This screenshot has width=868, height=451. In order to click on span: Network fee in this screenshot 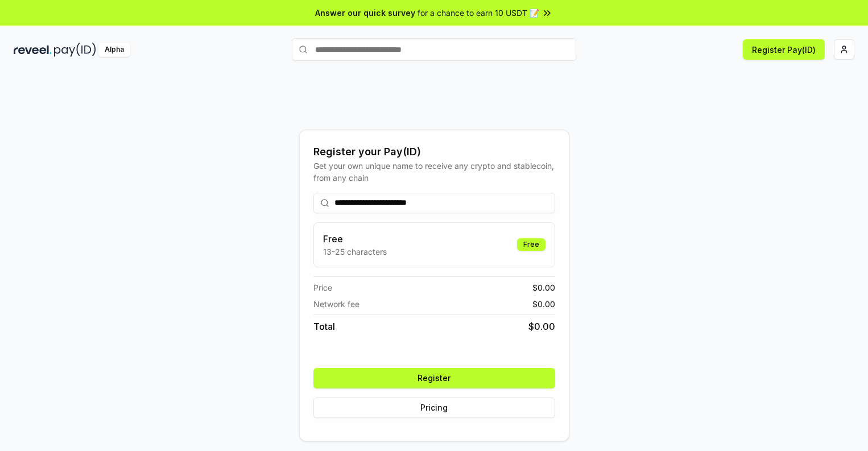, I will do `click(336, 304)`.